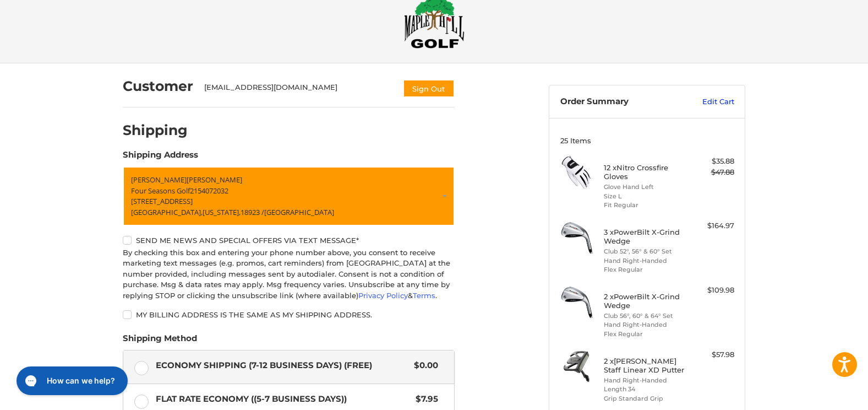 Image resolution: width=868 pixels, height=410 pixels. What do you see at coordinates (156, 130) in the screenshot?
I see `h2: Shipping` at bounding box center [156, 130].